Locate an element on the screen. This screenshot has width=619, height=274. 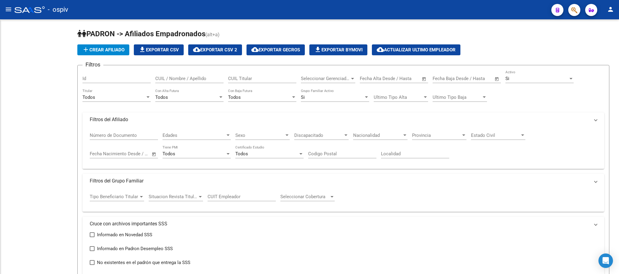
span: Seleccionar Gerenciador is located at coordinates (325, 79).